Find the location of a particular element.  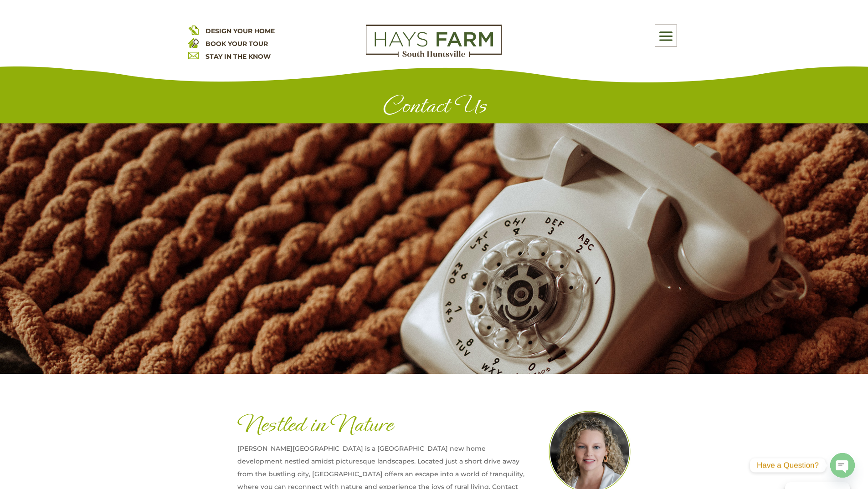

h1: Contact Us is located at coordinates (434, 108).